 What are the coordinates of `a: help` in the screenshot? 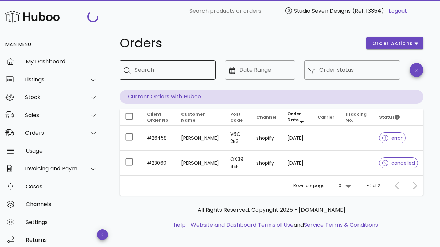 It's located at (179, 225).